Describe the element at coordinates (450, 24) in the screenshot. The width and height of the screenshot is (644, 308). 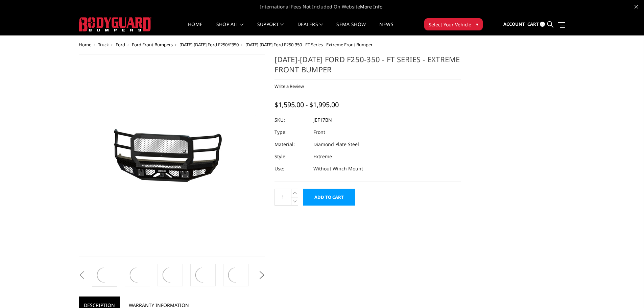
I see `span: Select Your Vehicle` at that location.